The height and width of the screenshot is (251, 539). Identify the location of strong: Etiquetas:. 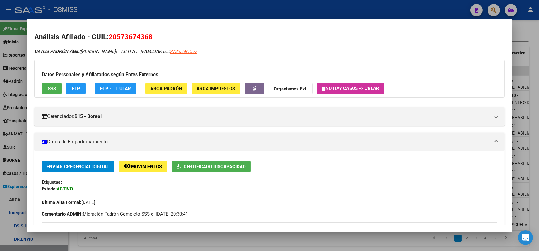
(52, 182).